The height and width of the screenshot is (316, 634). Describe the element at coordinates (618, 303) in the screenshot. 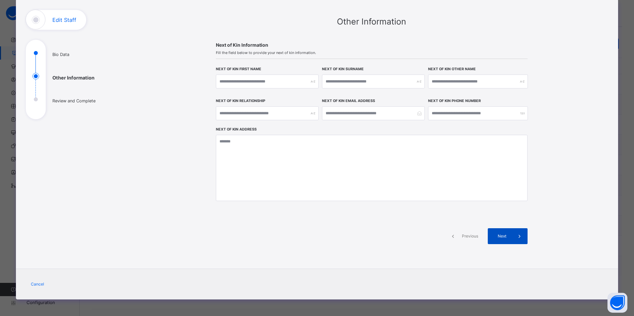

I see `button: Open asap` at that location.